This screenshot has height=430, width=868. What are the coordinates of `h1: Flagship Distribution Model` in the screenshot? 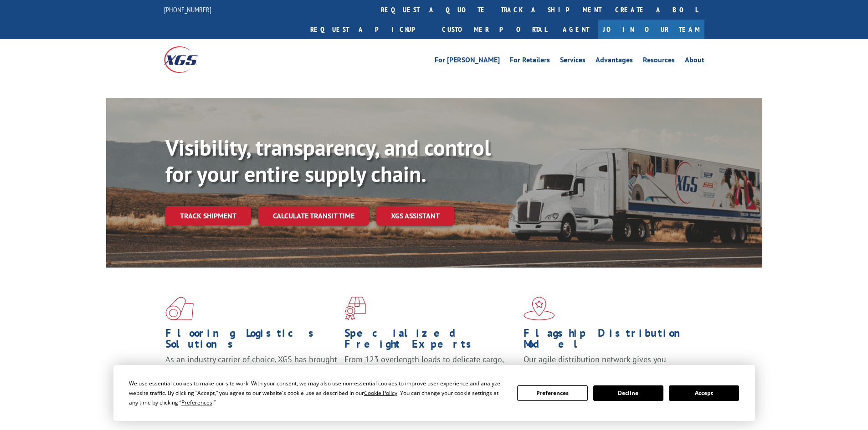 It's located at (610, 341).